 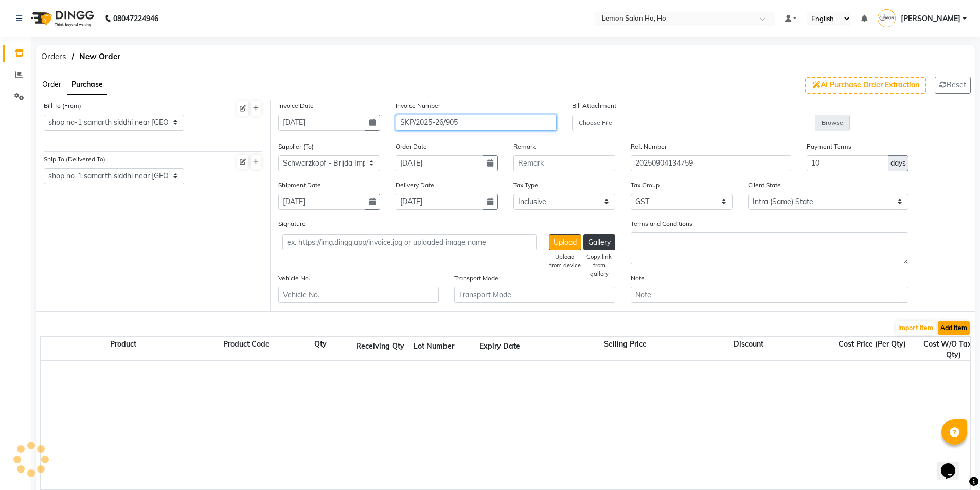 I want to click on span: Selling Price, so click(x=625, y=344).